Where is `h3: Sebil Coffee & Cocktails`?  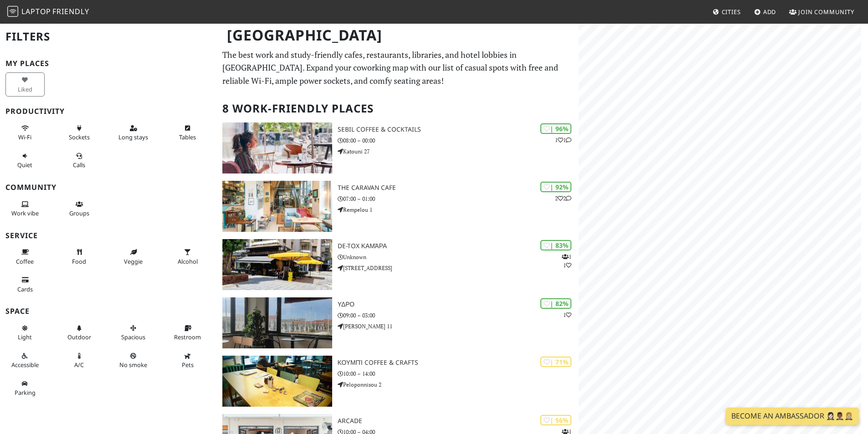 h3: Sebil Coffee & Cocktails is located at coordinates (458, 129).